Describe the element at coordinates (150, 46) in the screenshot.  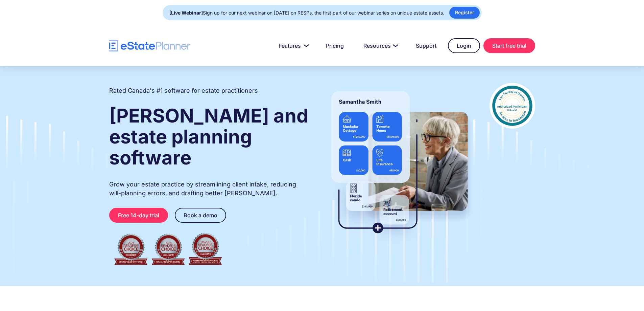
I see `a: home` at that location.